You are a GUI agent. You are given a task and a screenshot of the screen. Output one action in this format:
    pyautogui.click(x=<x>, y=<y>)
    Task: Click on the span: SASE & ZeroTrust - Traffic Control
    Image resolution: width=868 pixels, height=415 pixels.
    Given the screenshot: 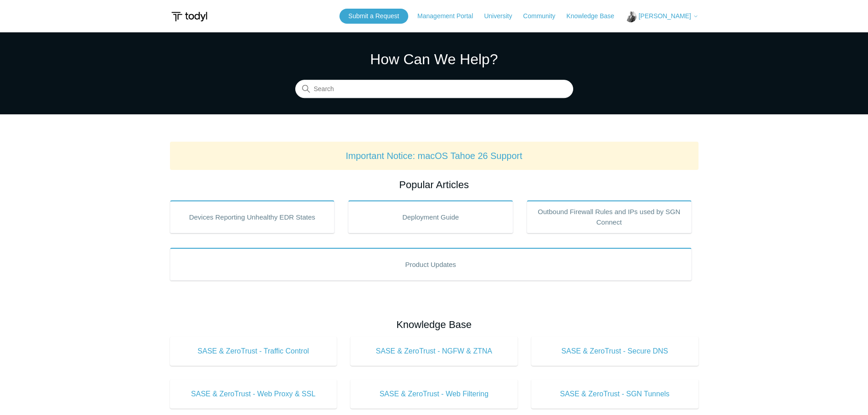 What is the action you would take?
    pyautogui.click(x=254, y=351)
    